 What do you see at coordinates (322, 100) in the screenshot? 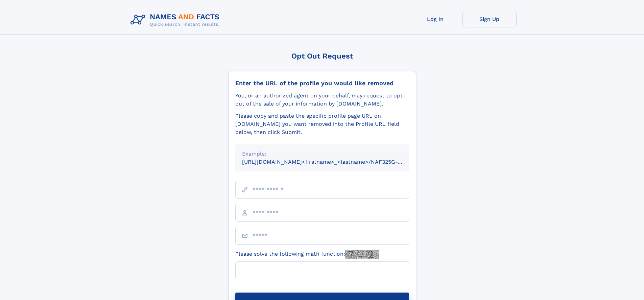
I see `div: You, or an authorized agent on your behalf, may request to opt-out of the sale of your informatio...` at bounding box center [322, 100].